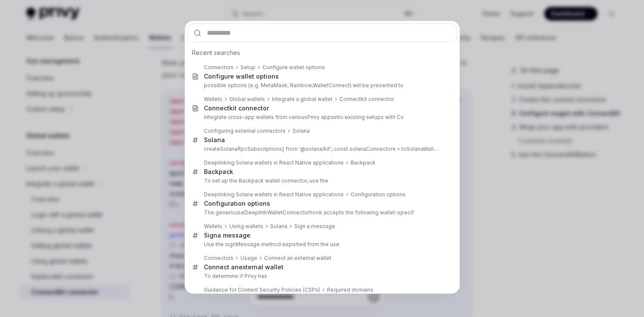 The image size is (644, 317). What do you see at coordinates (247, 99) in the screenshot?
I see `div: Global wallets` at bounding box center [247, 99].